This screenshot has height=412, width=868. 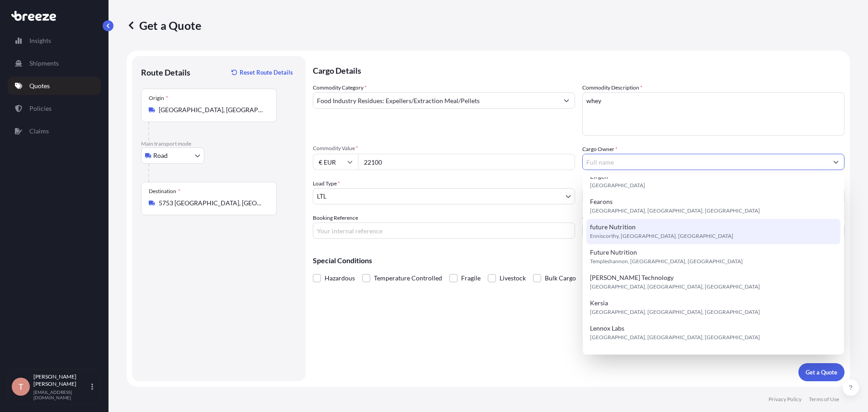 What do you see at coordinates (166, 72) in the screenshot?
I see `p: Route Details` at bounding box center [166, 72].